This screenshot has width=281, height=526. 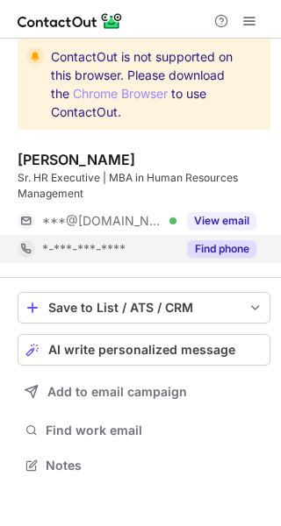 I want to click on img: warning, so click(x=35, y=56).